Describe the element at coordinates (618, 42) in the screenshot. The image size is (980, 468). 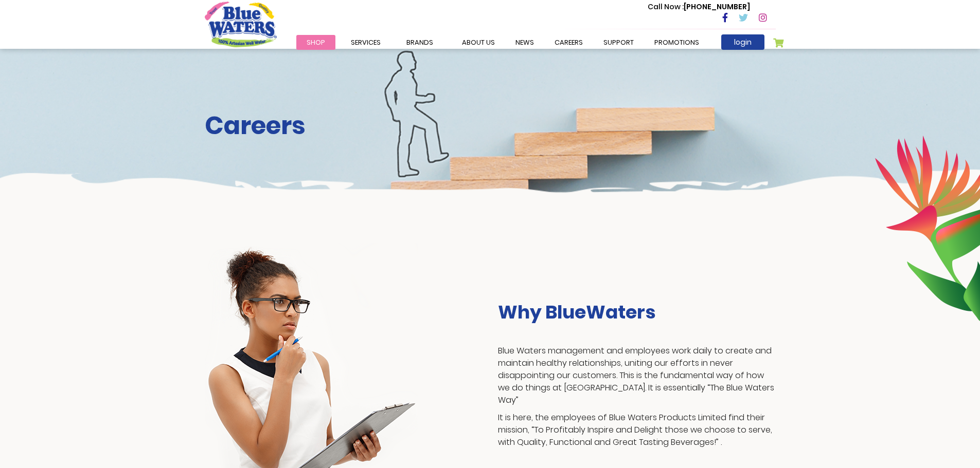
I see `a: support` at that location.